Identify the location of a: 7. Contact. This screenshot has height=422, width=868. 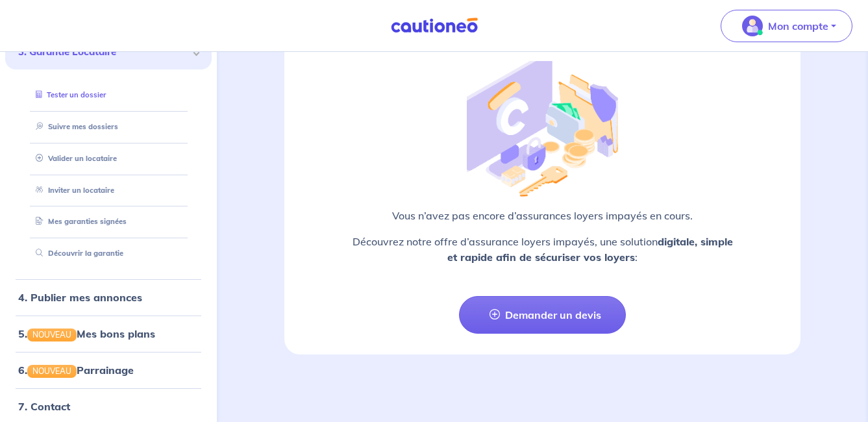
(44, 406).